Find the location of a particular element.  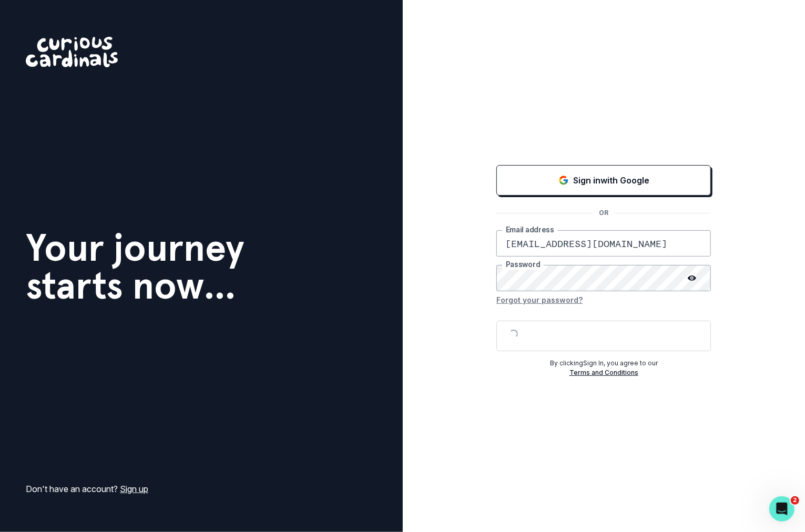

button: Sign in with Google (GSuite) is located at coordinates (604, 181).